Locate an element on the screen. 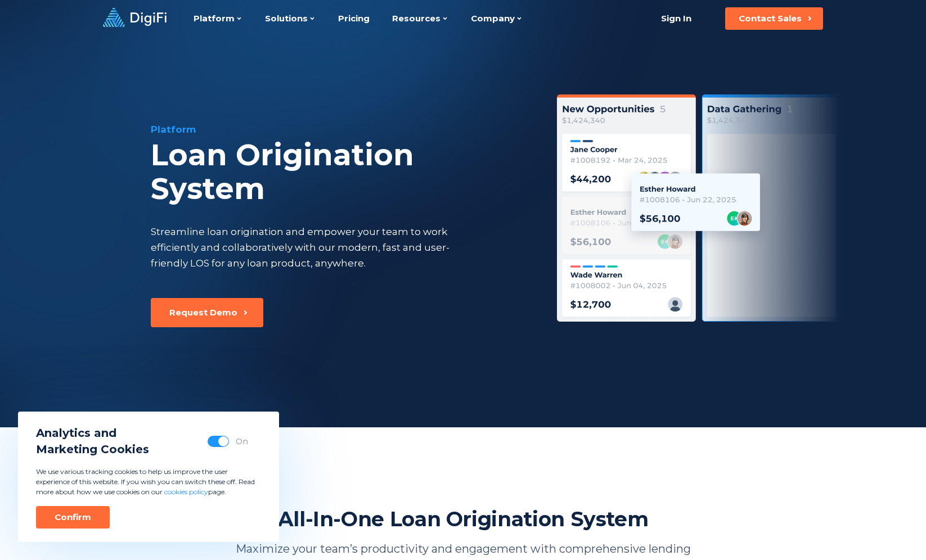  div: Platform is located at coordinates (339, 130).